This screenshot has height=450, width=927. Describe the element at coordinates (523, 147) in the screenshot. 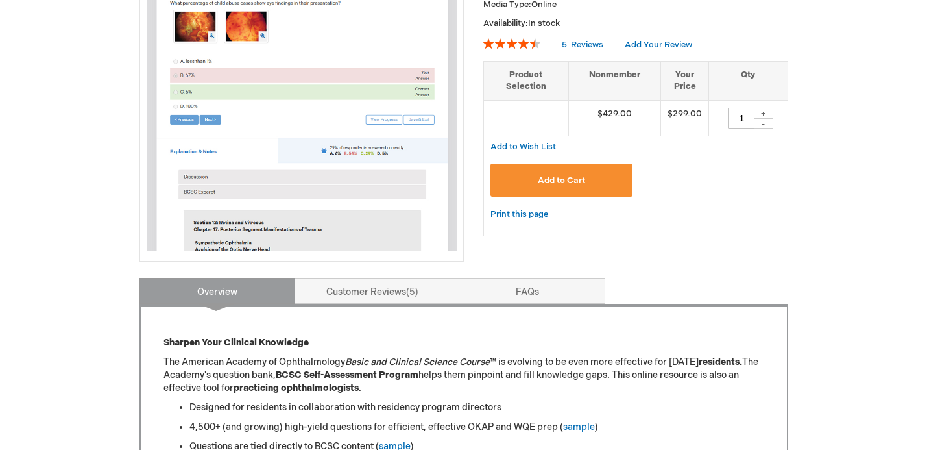

I see `span: Add to Wish List` at that location.